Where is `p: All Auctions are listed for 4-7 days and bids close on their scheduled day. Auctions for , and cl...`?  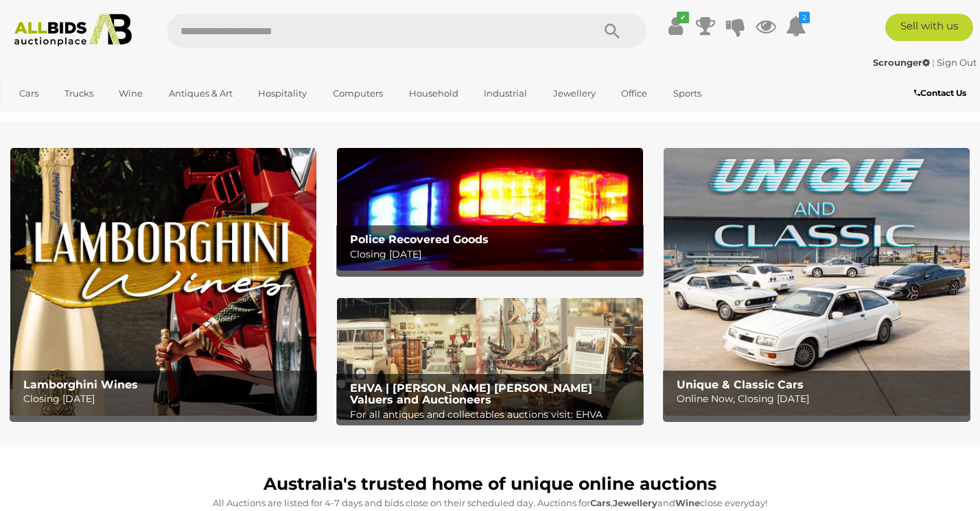
p: All Auctions are listed for 4-7 days and bids close on their scheduled day. Auctions for , and cl... is located at coordinates (490, 503).